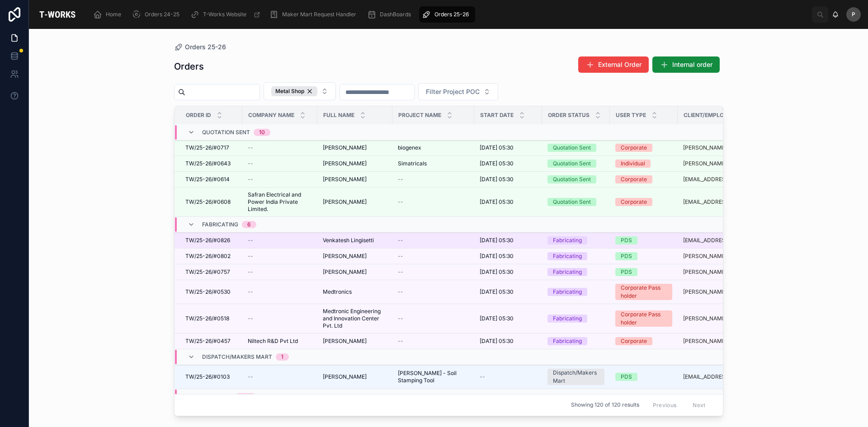 This screenshot has height=427, width=868. I want to click on span: TW/25-26/#0757, so click(207, 272).